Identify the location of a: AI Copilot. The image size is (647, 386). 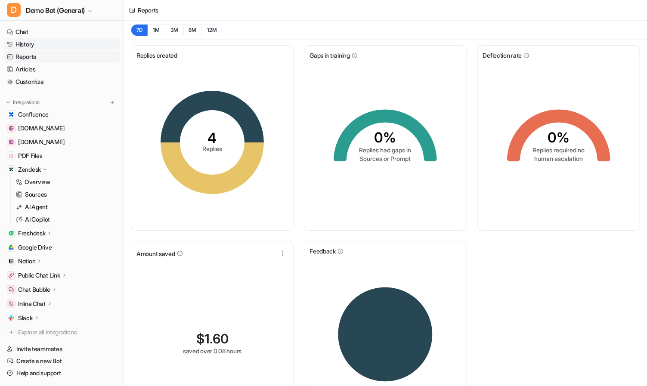
(66, 219).